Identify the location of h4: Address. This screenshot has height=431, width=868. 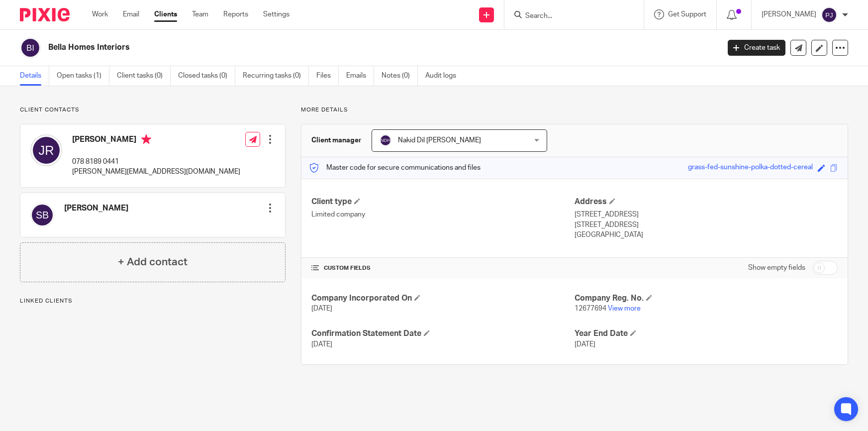
(706, 201).